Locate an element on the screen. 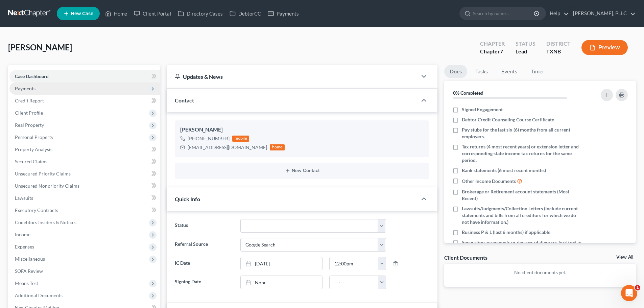  span: Real Property is located at coordinates (29, 125).